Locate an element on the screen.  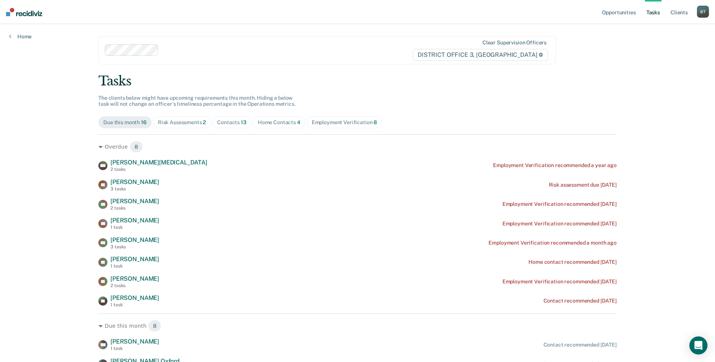
span: 16 is located at coordinates (144, 122).